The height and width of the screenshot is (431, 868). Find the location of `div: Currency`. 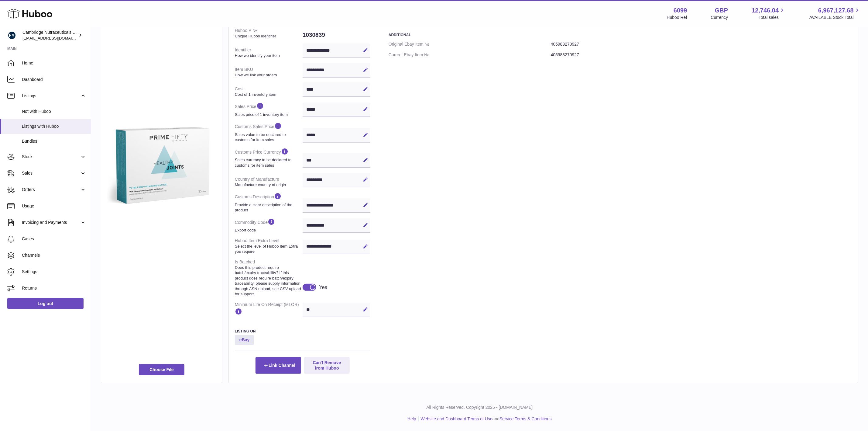

div: Currency is located at coordinates (719, 17).